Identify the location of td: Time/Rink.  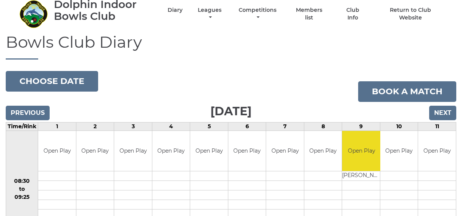
(22, 127).